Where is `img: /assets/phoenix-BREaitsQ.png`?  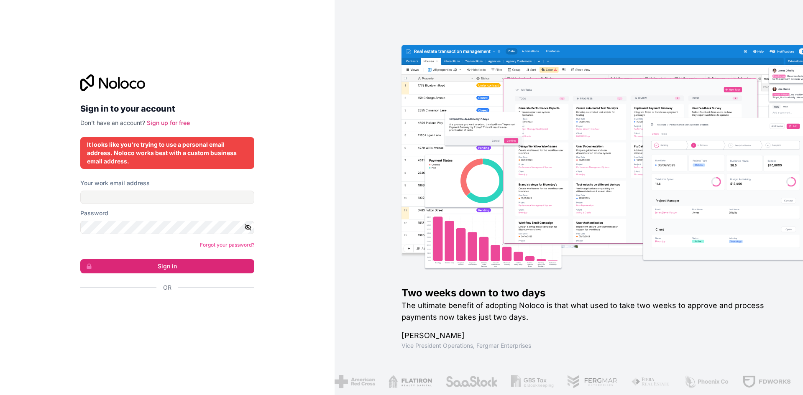 img: /assets/phoenix-BREaitsQ.png is located at coordinates (697, 382).